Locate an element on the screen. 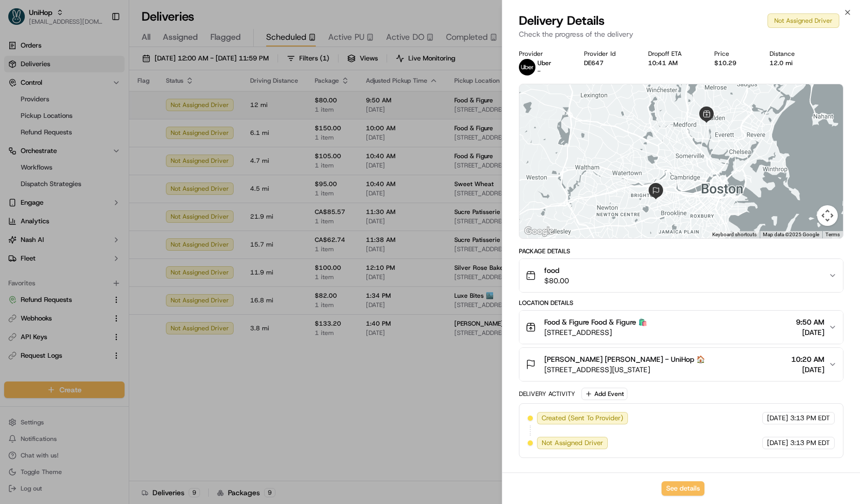  button: Start new chat is located at coordinates (182, 107).